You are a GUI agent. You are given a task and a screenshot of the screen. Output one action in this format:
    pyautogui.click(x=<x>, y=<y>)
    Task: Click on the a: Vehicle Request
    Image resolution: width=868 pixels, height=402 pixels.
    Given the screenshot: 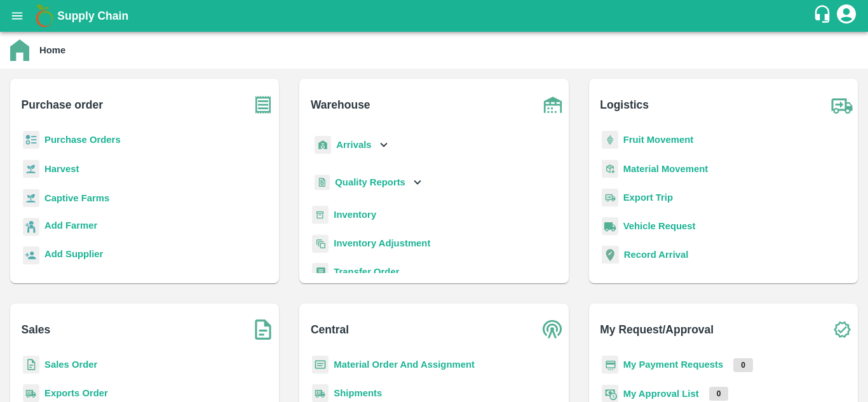 What is the action you would take?
    pyautogui.click(x=660, y=227)
    